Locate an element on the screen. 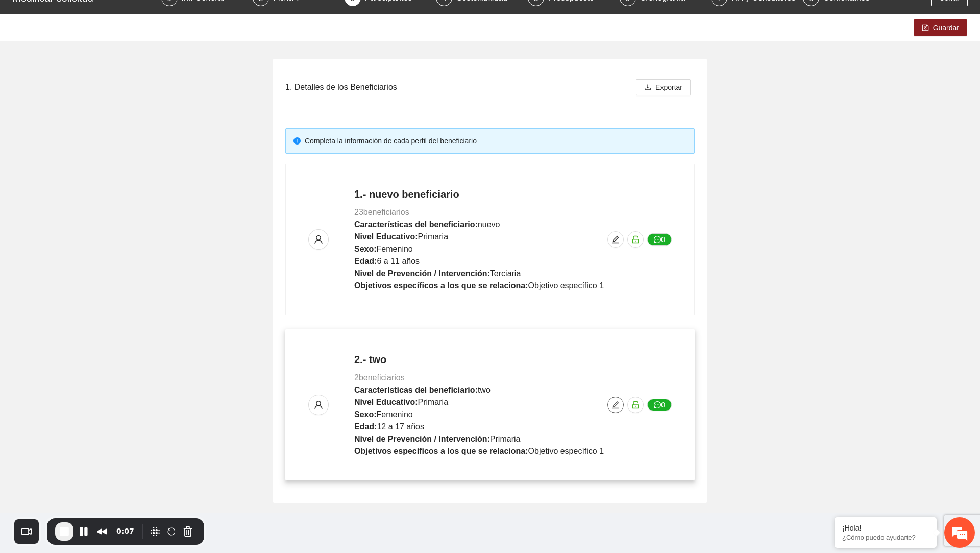 The width and height of the screenshot is (980, 553). button: downloadExportar is located at coordinates (663, 88).